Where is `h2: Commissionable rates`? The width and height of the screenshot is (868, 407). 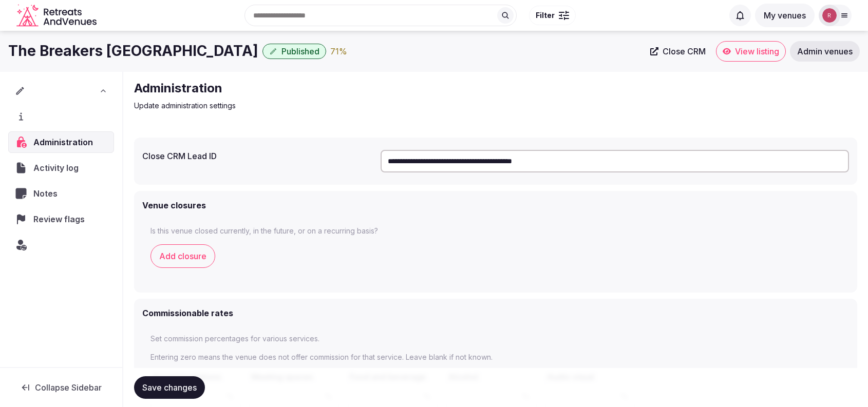
h2: Commissionable rates is located at coordinates (188, 313).